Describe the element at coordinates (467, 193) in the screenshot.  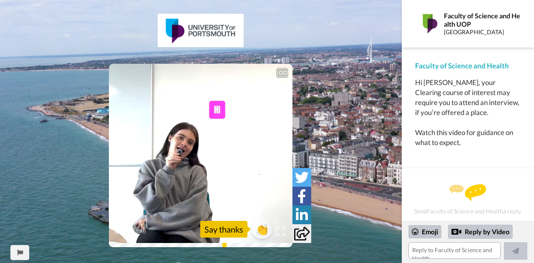
I see `img: message.svg` at that location.